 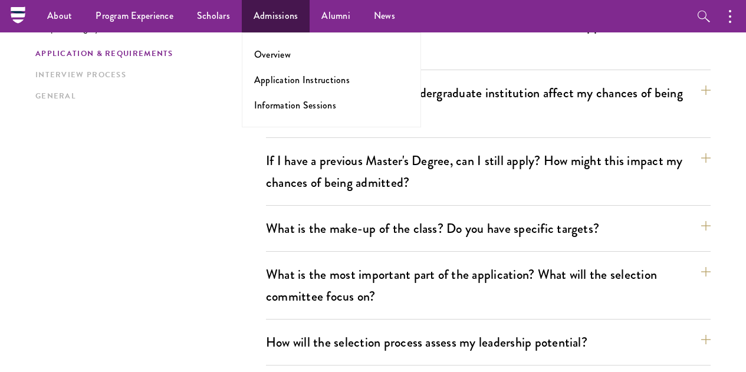 I want to click on button: What is the make-up of the class? Do you have specific targets?, so click(x=488, y=228).